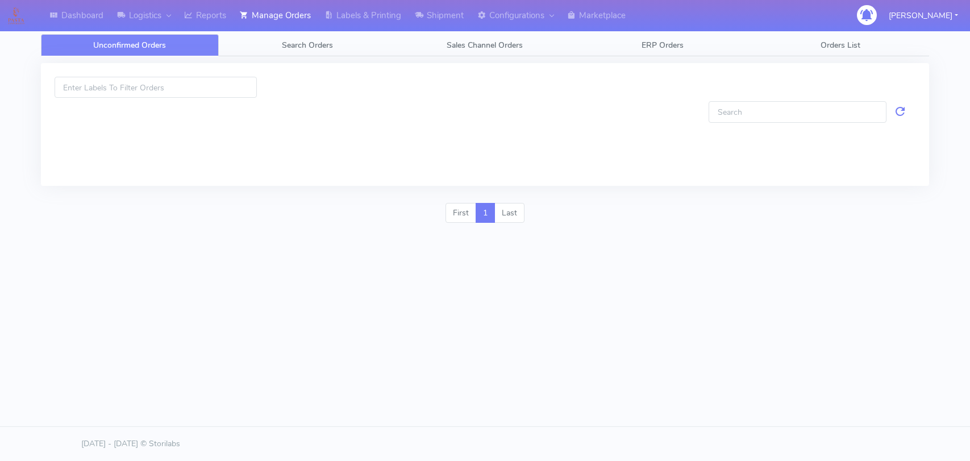  What do you see at coordinates (663, 45) in the screenshot?
I see `span: ERP Orders` at bounding box center [663, 45].